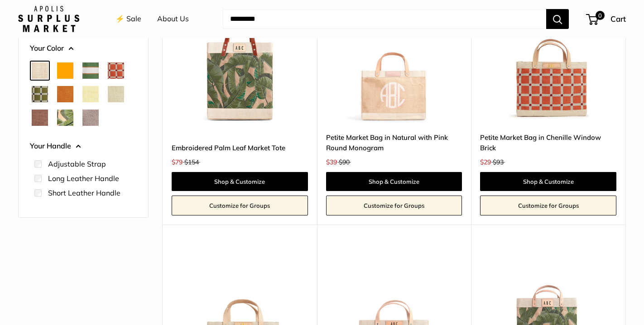 The image size is (644, 325). What do you see at coordinates (239, 148) in the screenshot?
I see `a: Embroidered Palm Leaf Market Tote` at bounding box center [239, 148].